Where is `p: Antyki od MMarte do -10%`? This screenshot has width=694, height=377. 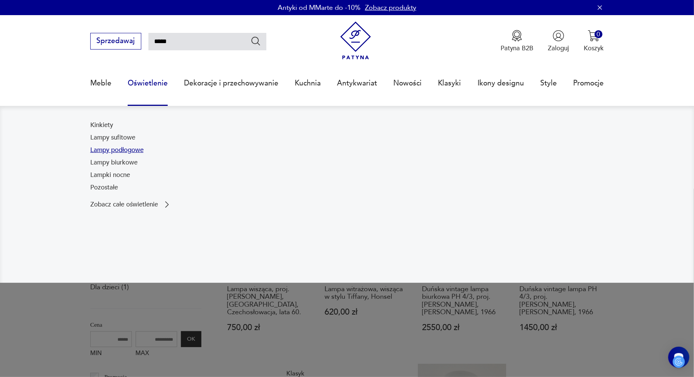 p: Antyki od MMarte do -10% is located at coordinates (319, 8).